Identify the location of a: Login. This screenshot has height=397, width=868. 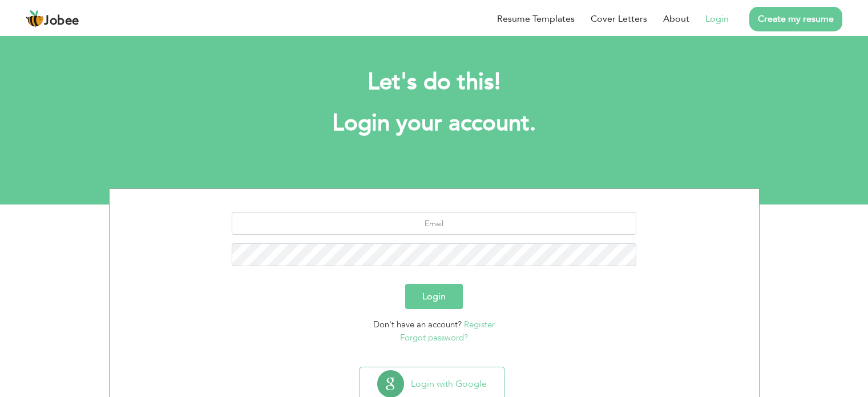
(717, 19).